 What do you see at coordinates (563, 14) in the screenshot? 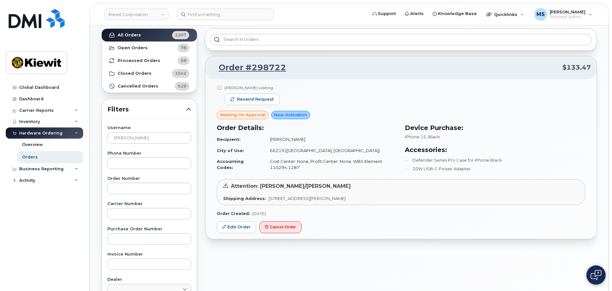
I see `div: Mary Stein` at bounding box center [563, 14].